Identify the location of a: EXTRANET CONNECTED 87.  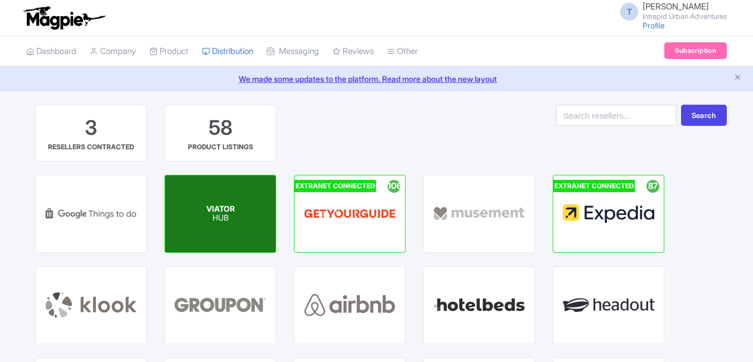
(608, 214).